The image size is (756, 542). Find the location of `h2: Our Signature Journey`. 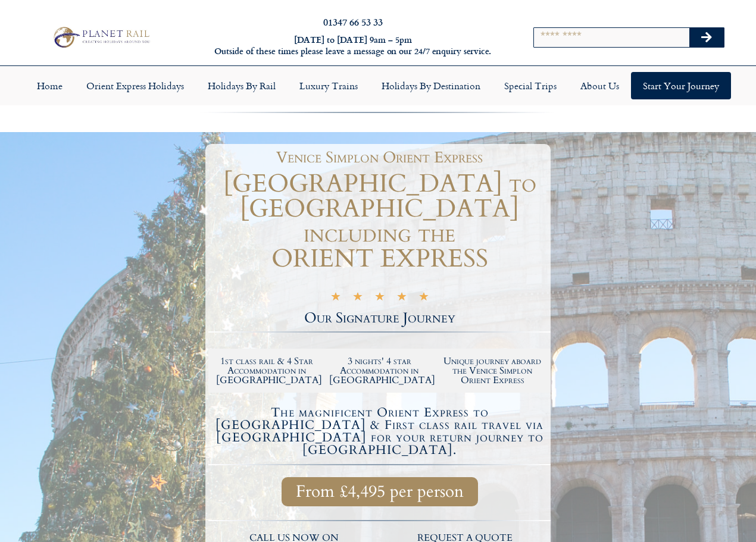

h2: Our Signature Journey is located at coordinates (379, 318).